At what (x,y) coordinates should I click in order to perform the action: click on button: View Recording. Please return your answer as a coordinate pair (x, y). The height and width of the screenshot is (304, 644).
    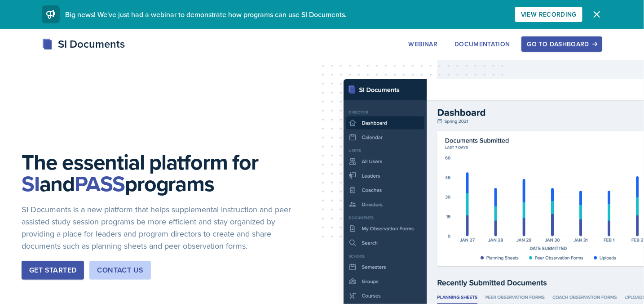
    Looking at the image, I should click on (549, 14).